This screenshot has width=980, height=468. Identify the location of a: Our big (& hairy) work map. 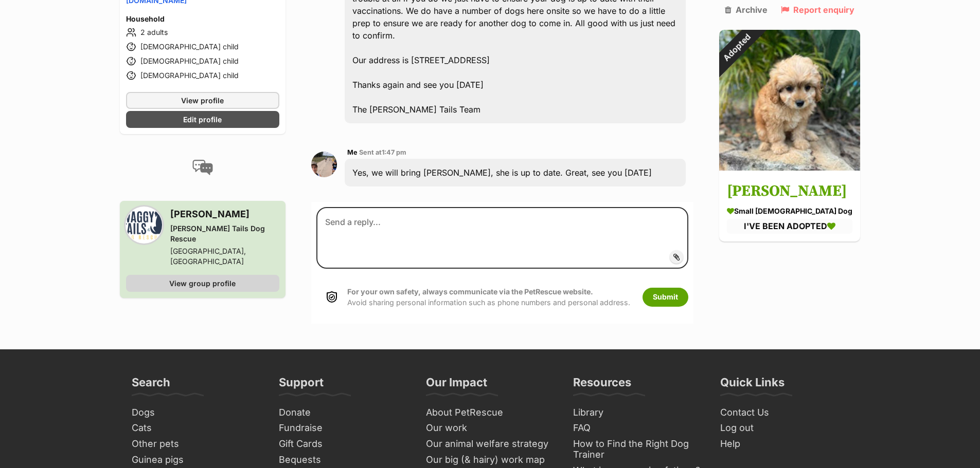
(490, 460).